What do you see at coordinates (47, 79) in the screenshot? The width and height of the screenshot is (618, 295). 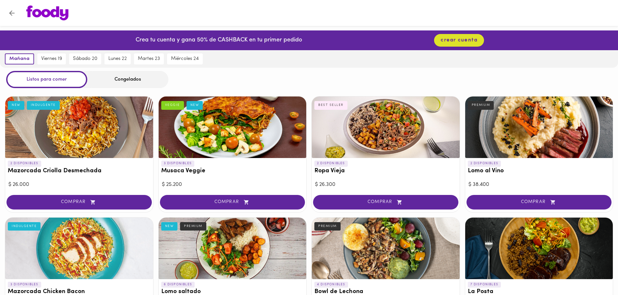 I see `div: Listos para comer` at bounding box center [47, 79].